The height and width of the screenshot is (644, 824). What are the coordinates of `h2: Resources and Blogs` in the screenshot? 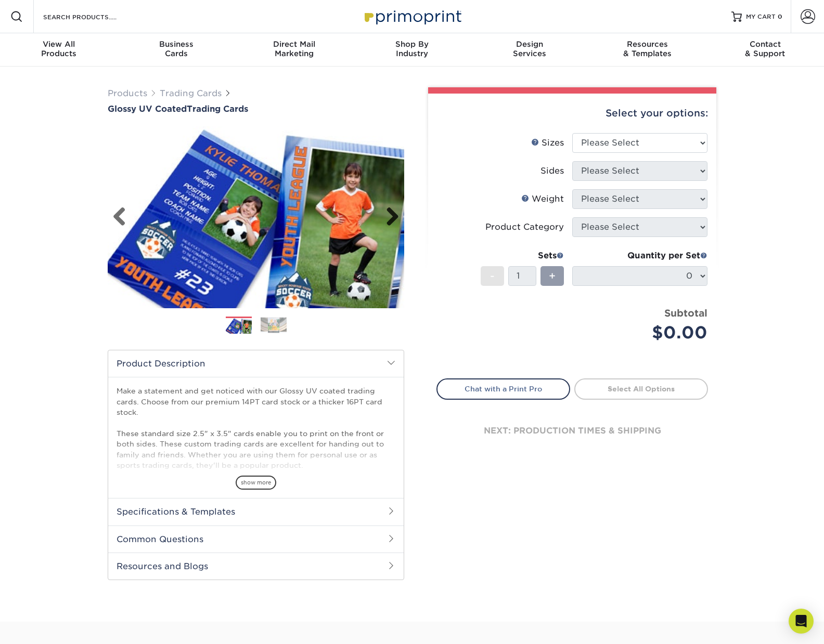 It's located at (256, 566).